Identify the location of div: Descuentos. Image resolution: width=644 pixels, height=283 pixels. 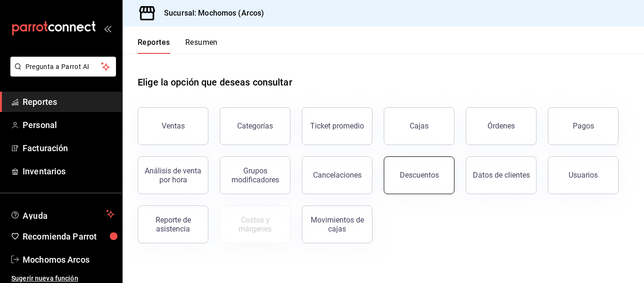
(419, 175).